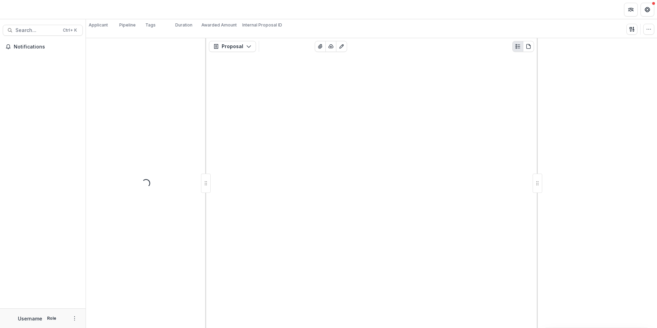  I want to click on p: Awarded Amount, so click(219, 25).